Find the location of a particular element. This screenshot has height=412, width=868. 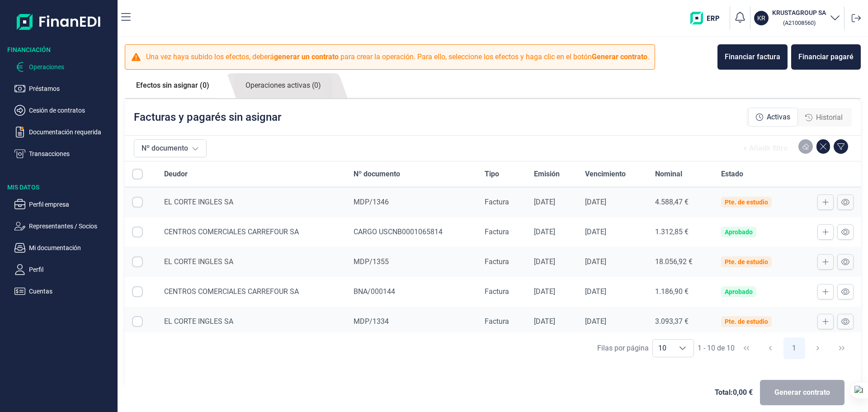

button: KRKRUSTAGROUP SA (A21008560) is located at coordinates (797, 18).